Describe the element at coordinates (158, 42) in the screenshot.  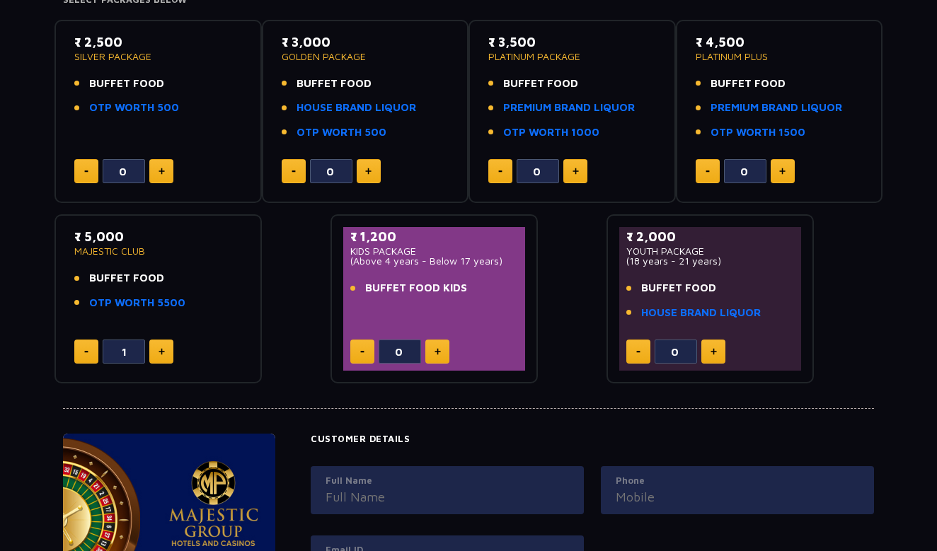
I see `p: ₹ 2,500` at that location.